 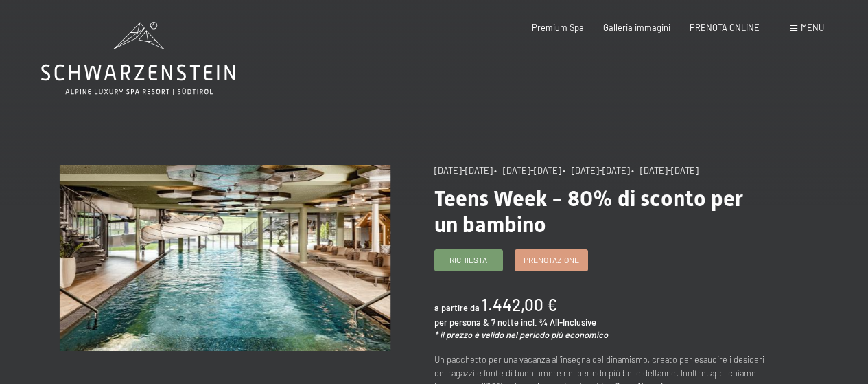 I want to click on a: PRENOTA ONLINE, so click(x=725, y=28).